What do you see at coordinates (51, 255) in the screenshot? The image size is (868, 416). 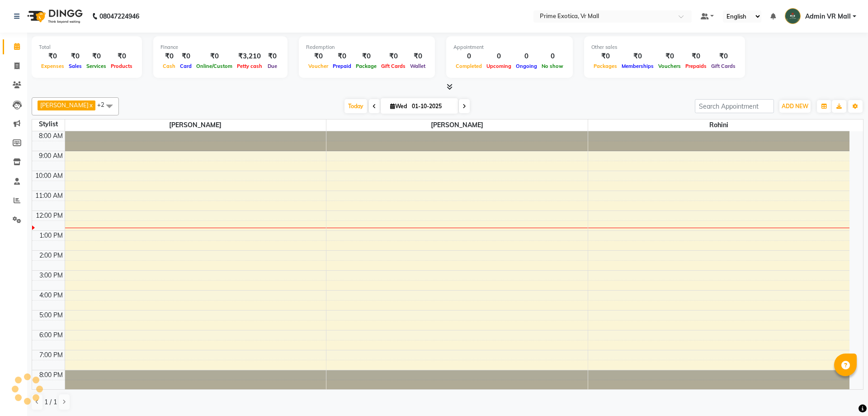 I see `div: 2:00 PM` at bounding box center [51, 255].